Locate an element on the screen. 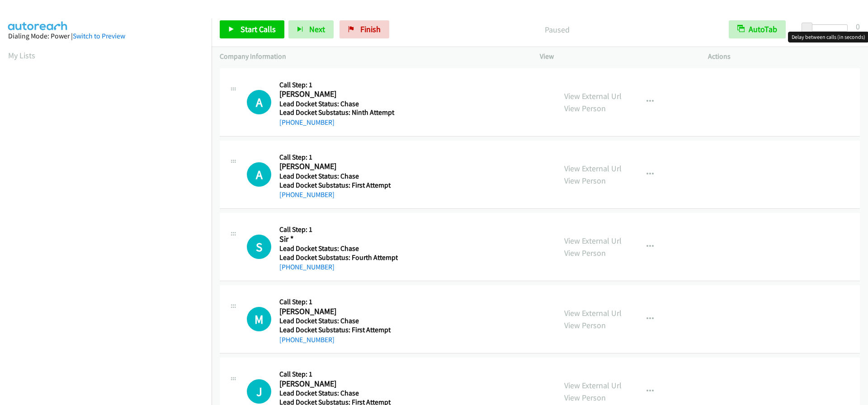  h5: Lead Docket Substatus: Ninth Attempt is located at coordinates (337, 112).